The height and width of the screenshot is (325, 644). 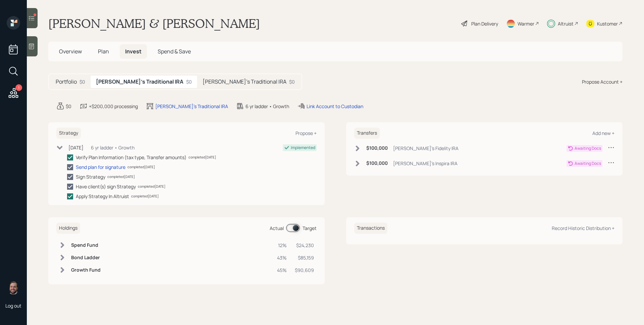 I want to click on div: 43%, so click(x=282, y=257).